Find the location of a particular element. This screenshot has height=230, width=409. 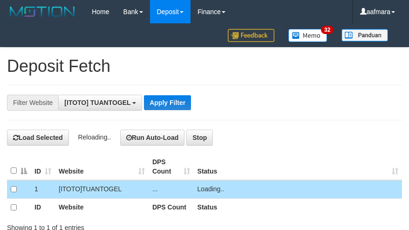

span: Loading.. is located at coordinates (211, 189).